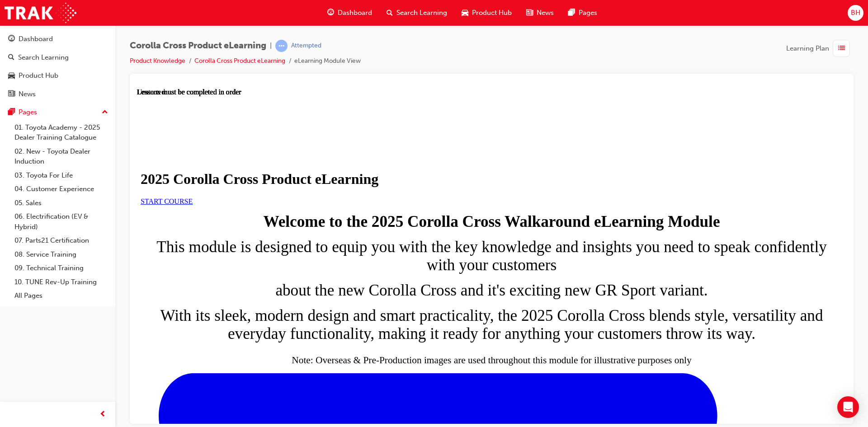 The image size is (868, 427). Describe the element at coordinates (41, 12) in the screenshot. I see `a: Trak` at that location.